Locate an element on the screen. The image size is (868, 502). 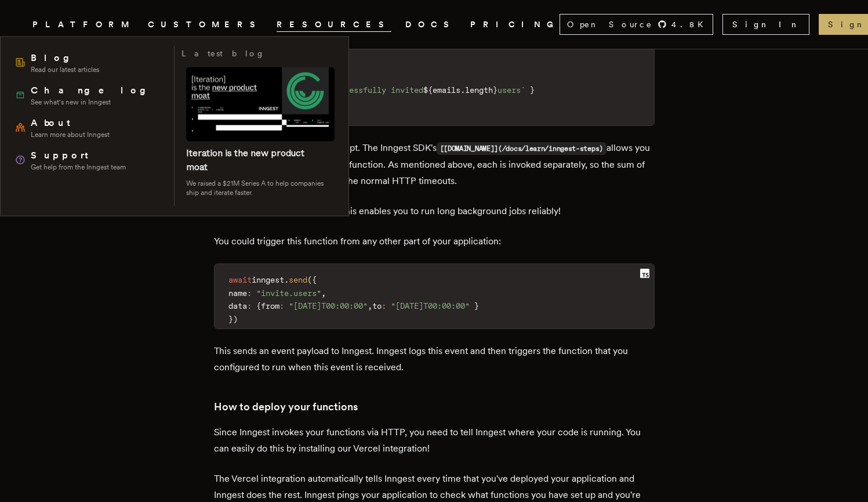
span: users is located at coordinates (509, 89).